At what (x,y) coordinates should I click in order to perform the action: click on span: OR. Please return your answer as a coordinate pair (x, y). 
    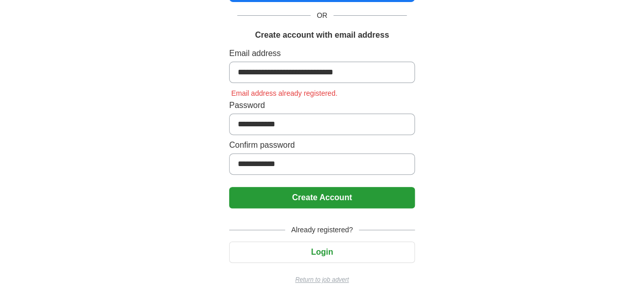
    Looking at the image, I should click on (322, 15).